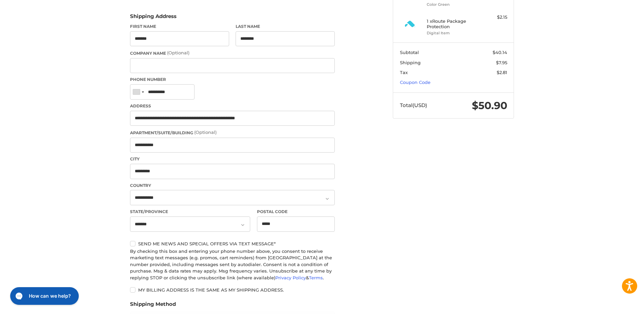 This screenshot has width=644, height=314. I want to click on label: Send me news and special offers via text message*, so click(232, 244).